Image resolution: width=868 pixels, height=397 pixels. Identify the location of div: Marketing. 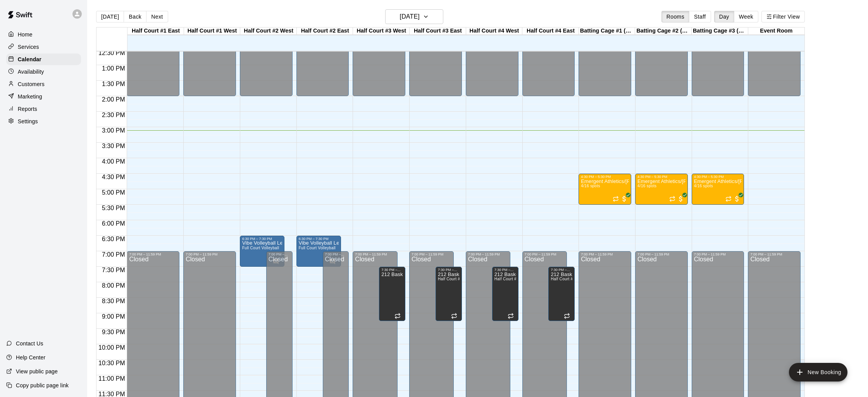
(43, 97).